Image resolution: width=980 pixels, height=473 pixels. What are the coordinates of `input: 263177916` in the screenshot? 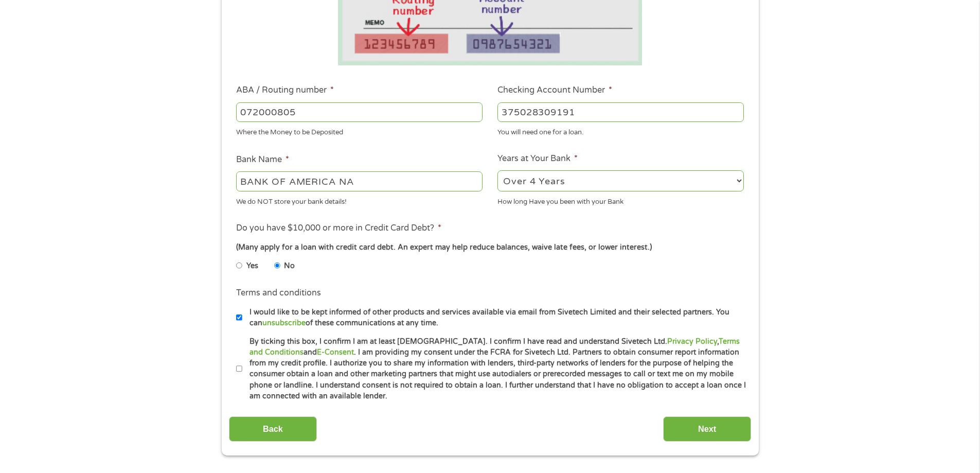 It's located at (359, 112).